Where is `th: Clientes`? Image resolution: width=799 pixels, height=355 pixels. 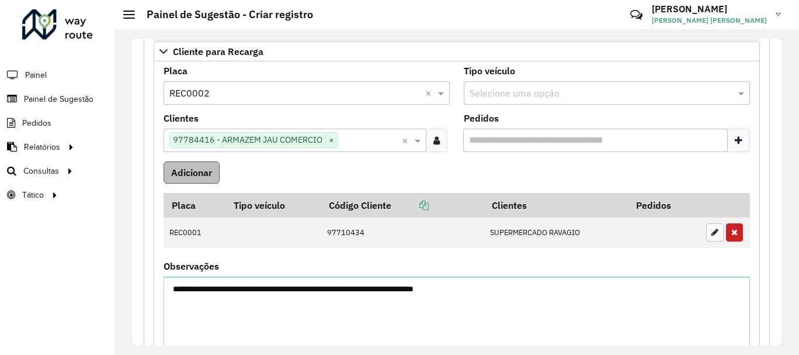
th: Clientes is located at coordinates (556, 205).